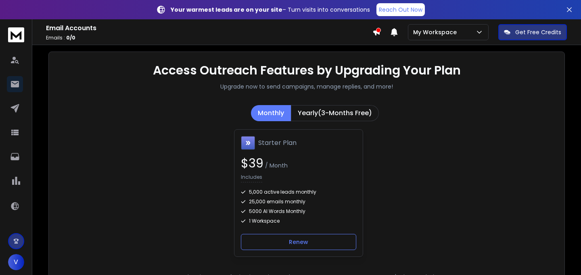  Describe the element at coordinates (209, 28) in the screenshot. I see `h1: Email Accounts` at that location.